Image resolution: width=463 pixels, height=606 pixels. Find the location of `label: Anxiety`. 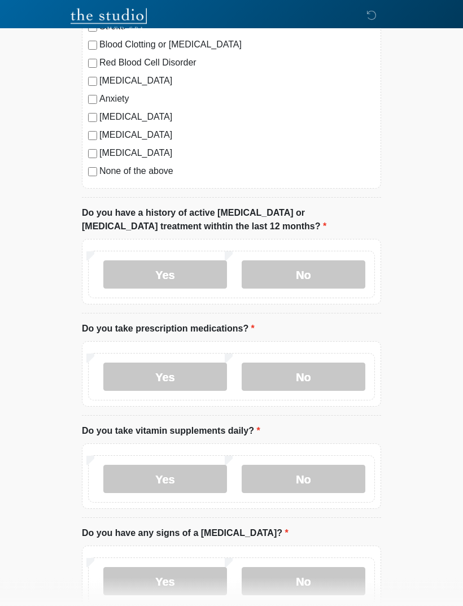

label: Anxiety is located at coordinates (237, 99).